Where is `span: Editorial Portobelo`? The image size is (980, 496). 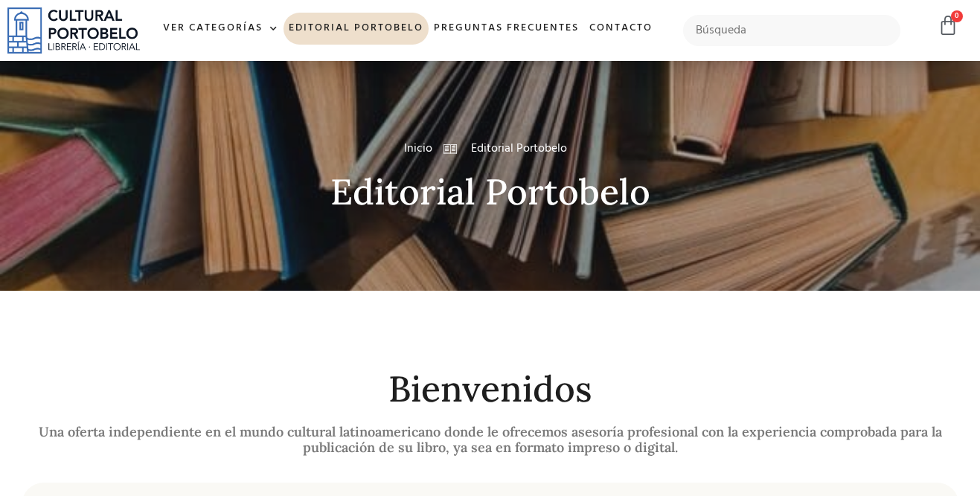
span: Editorial Portobelo is located at coordinates (517, 148).